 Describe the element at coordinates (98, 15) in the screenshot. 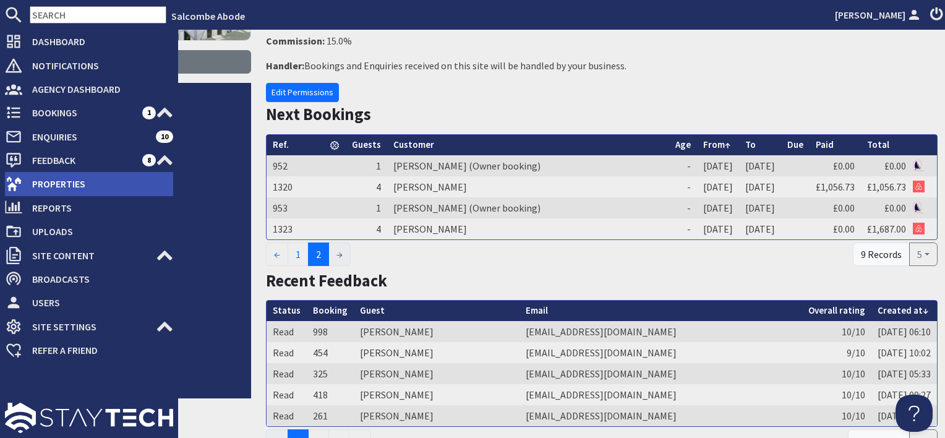

I see `input: SEARCH` at that location.